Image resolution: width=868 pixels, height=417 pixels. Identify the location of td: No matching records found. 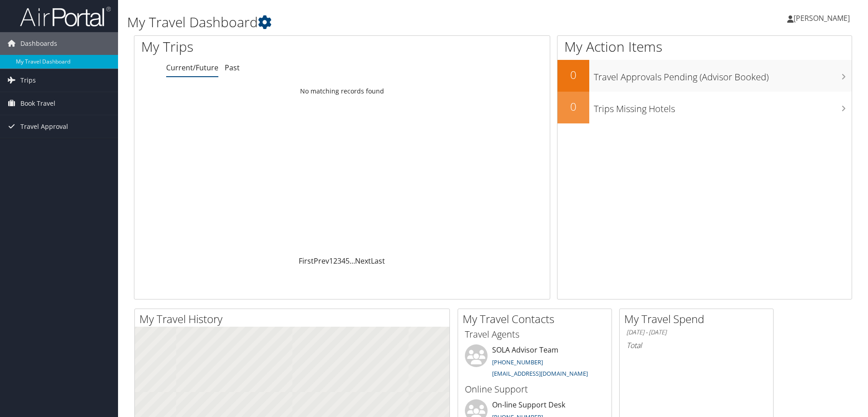
(342, 91).